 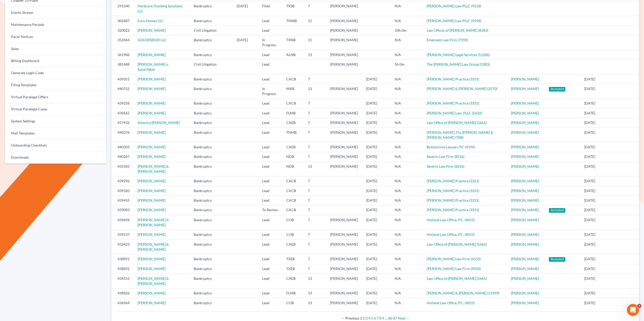 I want to click on td: Civil Litigation, so click(x=211, y=67).